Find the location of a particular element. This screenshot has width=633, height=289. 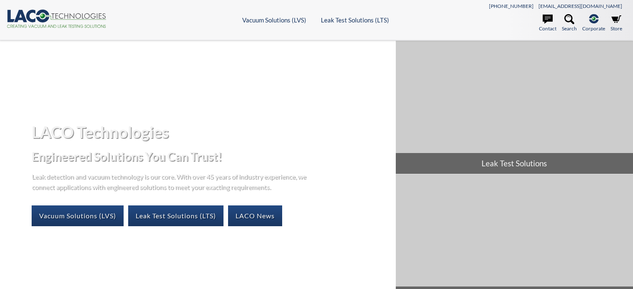

span: Leak Test Solutions is located at coordinates (515, 164).